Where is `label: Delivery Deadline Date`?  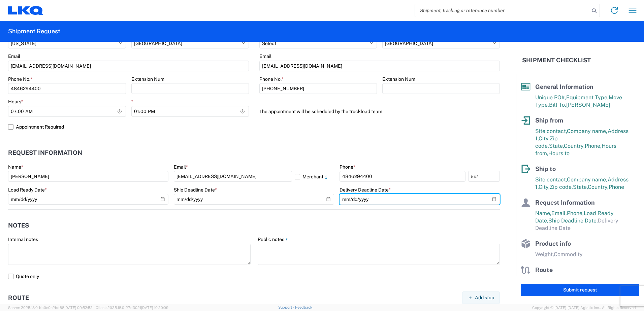 label: Delivery Deadline Date is located at coordinates (365, 190).